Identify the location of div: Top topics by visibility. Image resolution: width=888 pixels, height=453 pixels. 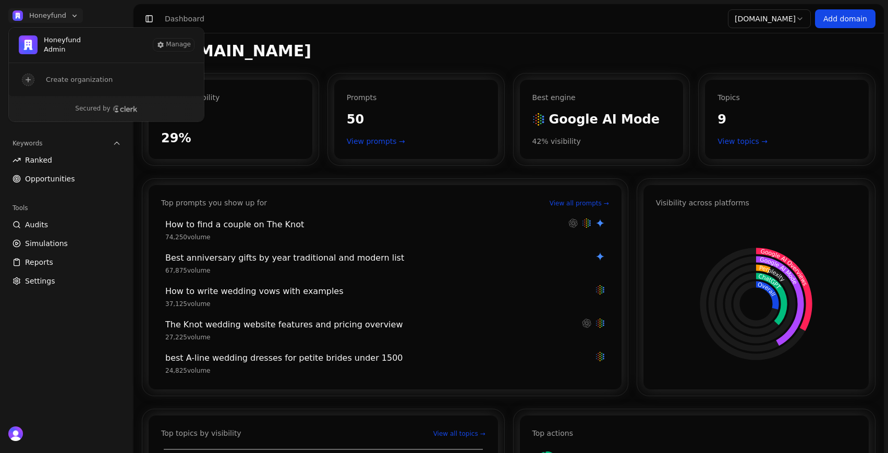
(201, 433).